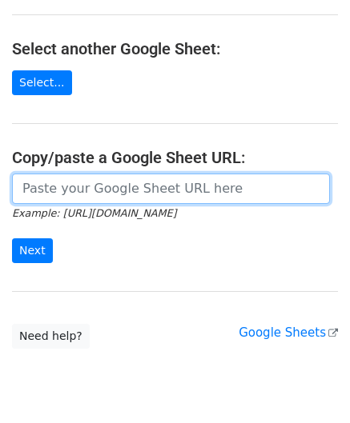 The height and width of the screenshot is (423, 350). What do you see at coordinates (170, 189) in the screenshot?
I see `input: Paste your Google Sheet URL here` at bounding box center [170, 189].